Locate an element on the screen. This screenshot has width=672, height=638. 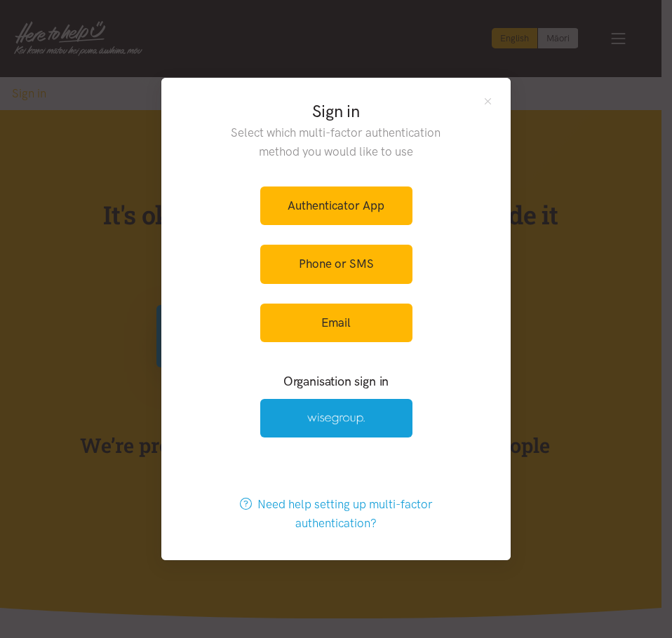
a: Phone or SMS is located at coordinates (336, 264).